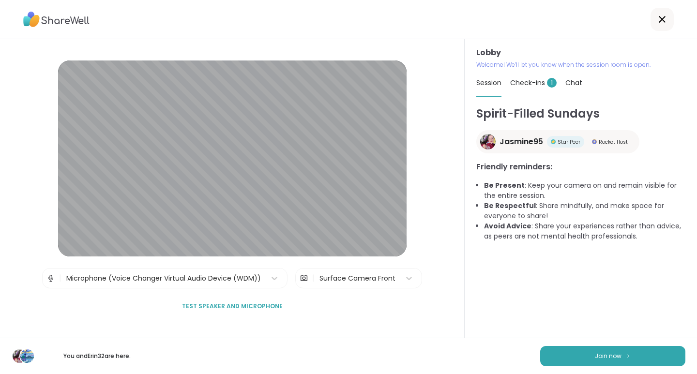 This screenshot has height=374, width=697. Describe the element at coordinates (553, 142) in the screenshot. I see `img: Star Peer` at that location.